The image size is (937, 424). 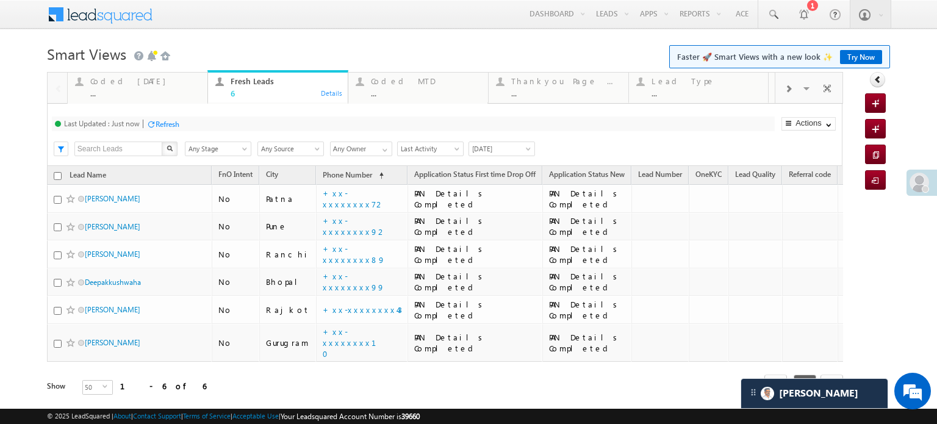 I want to click on a: Referral code, so click(x=809, y=176).